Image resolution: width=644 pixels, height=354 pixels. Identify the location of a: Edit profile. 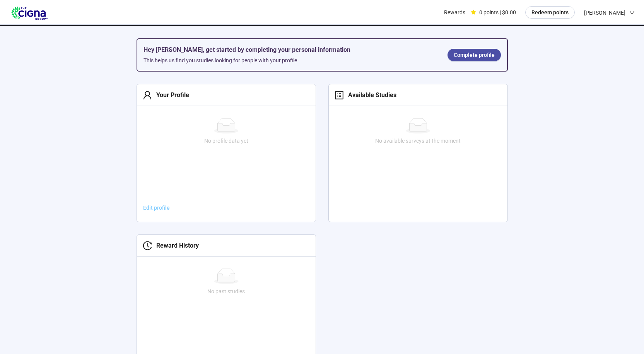
(156, 208).